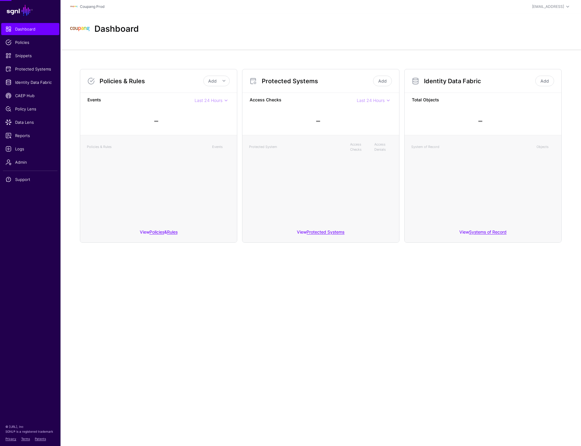 The width and height of the screenshot is (581, 446). Describe the element at coordinates (30, 69) in the screenshot. I see `span: Protected Systems` at that location.